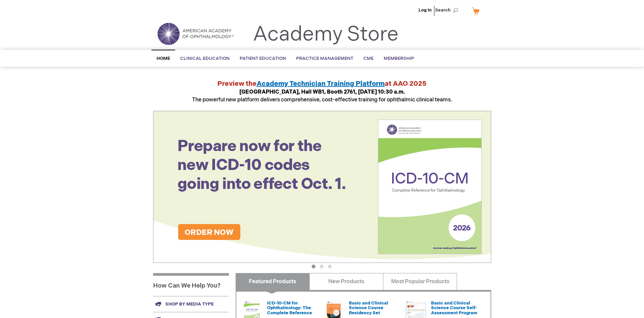 Image resolution: width=644 pixels, height=318 pixels. I want to click on h1: How Can We Help You?, so click(191, 285).